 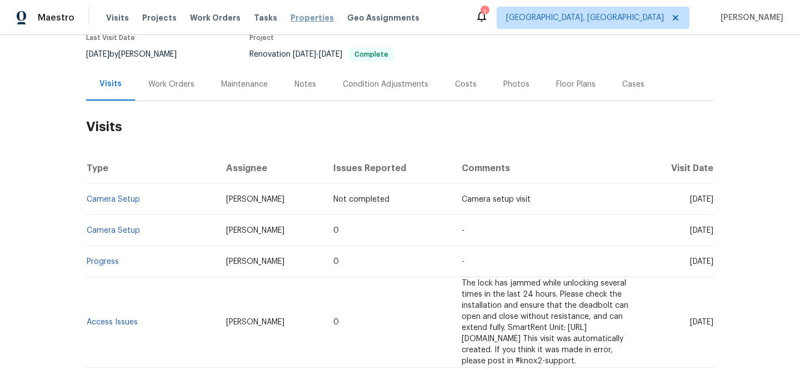 I want to click on th: Assignee, so click(x=271, y=168).